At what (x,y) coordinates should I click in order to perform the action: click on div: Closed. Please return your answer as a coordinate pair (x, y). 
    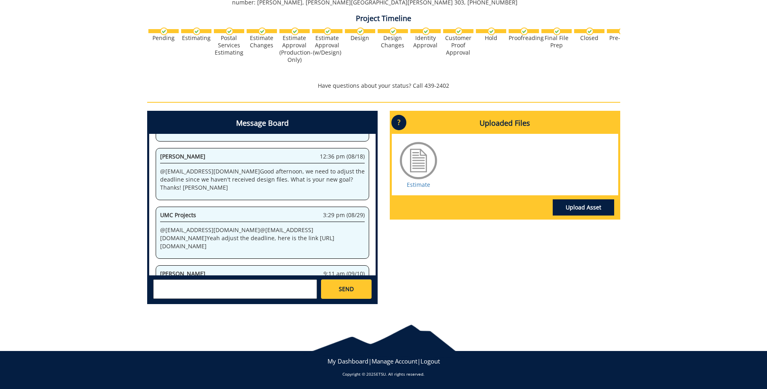
    Looking at the image, I should click on (589, 38).